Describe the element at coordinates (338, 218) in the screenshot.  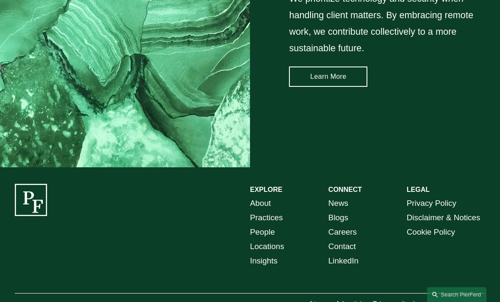
I see `a: Blogs` at that location.